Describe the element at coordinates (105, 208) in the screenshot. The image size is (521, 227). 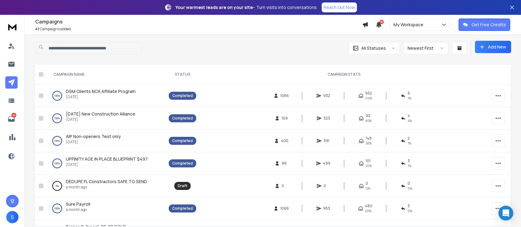
I see `td: 100%Sure Payrolla month ago` at that location.